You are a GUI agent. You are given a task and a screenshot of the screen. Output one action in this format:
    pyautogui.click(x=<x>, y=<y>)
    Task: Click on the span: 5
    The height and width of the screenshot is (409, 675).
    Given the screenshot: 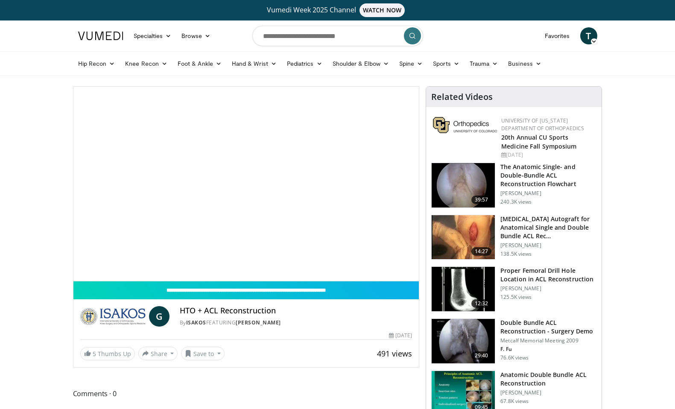 What is the action you would take?
    pyautogui.click(x=94, y=354)
    